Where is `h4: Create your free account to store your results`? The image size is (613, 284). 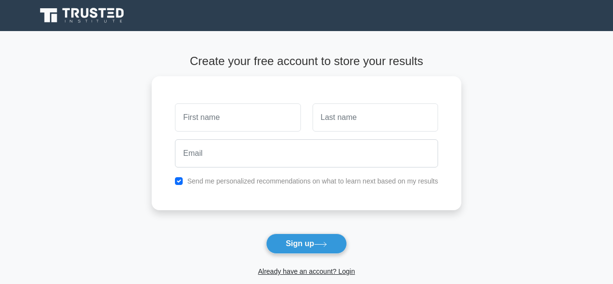
h4: Create your free account to store your results is located at coordinates (306, 61).